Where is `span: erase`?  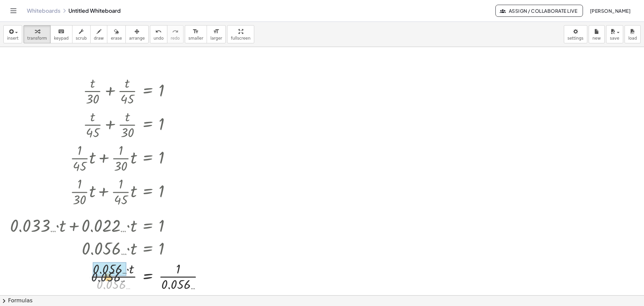 span: erase is located at coordinates (116, 38).